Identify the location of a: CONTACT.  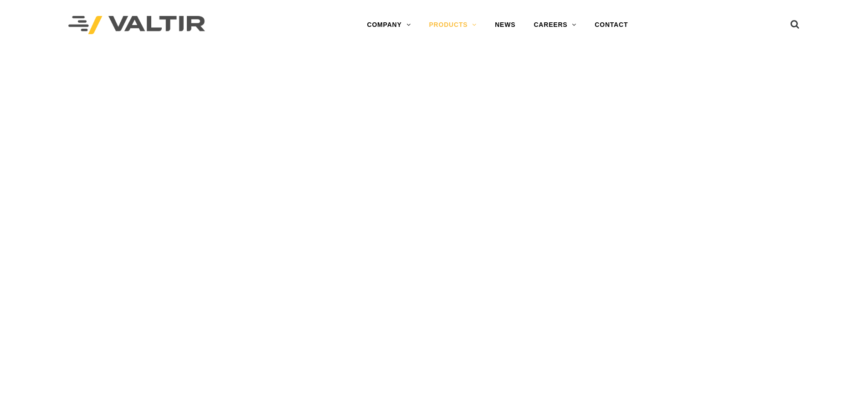
(611, 25).